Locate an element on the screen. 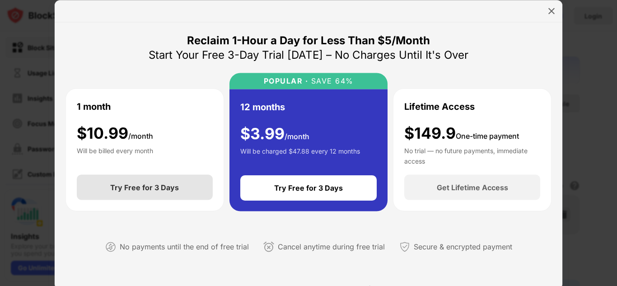 The width and height of the screenshot is (617, 286). div: No payments until the end of free trial is located at coordinates (184, 247).